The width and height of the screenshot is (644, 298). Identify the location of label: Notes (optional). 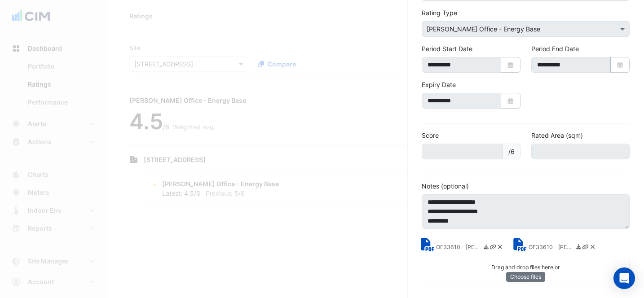
(445, 186).